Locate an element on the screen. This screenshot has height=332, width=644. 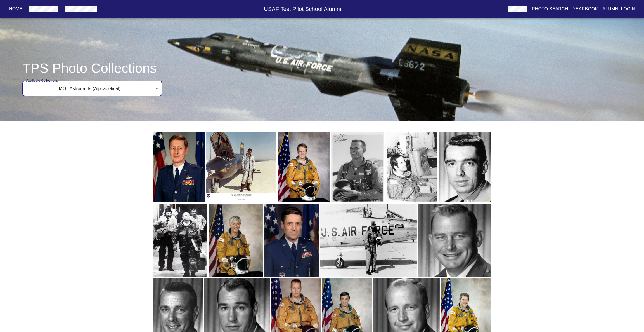
p: Photo Search is located at coordinates (550, 9).